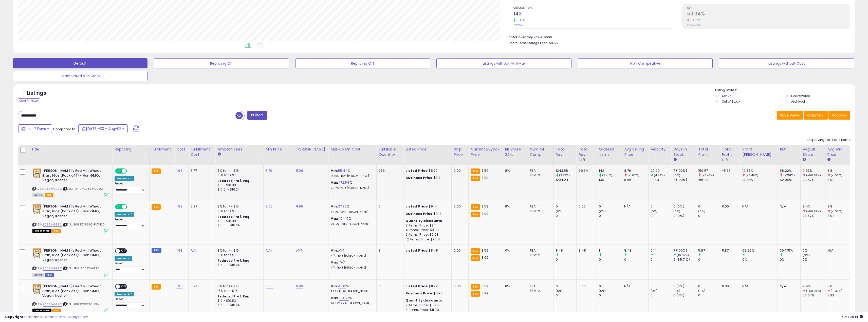 This screenshot has height=322, width=868. Describe the element at coordinates (179, 286) in the screenshot. I see `a: 1.93` at that location.